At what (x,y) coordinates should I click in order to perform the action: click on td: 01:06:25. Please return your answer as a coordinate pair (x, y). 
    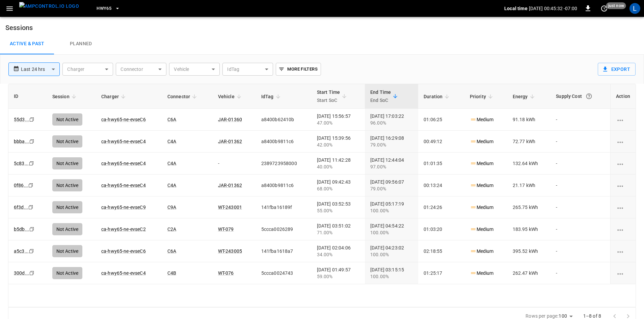
    Looking at the image, I should click on (441, 120).